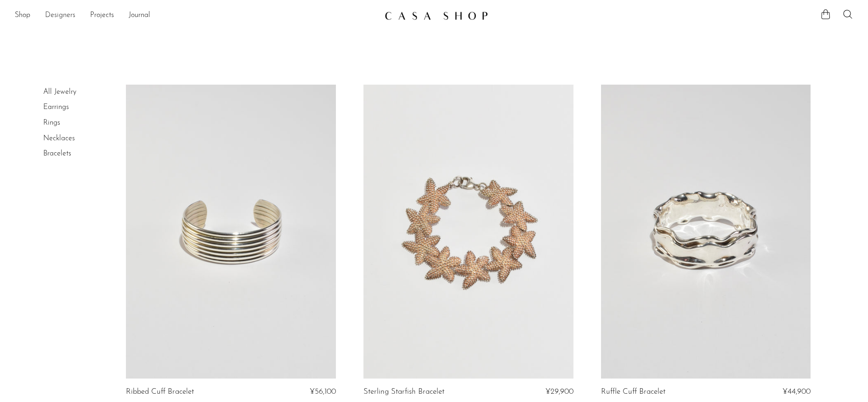  What do you see at coordinates (559, 391) in the screenshot?
I see `span: ¥29,900` at bounding box center [559, 391].